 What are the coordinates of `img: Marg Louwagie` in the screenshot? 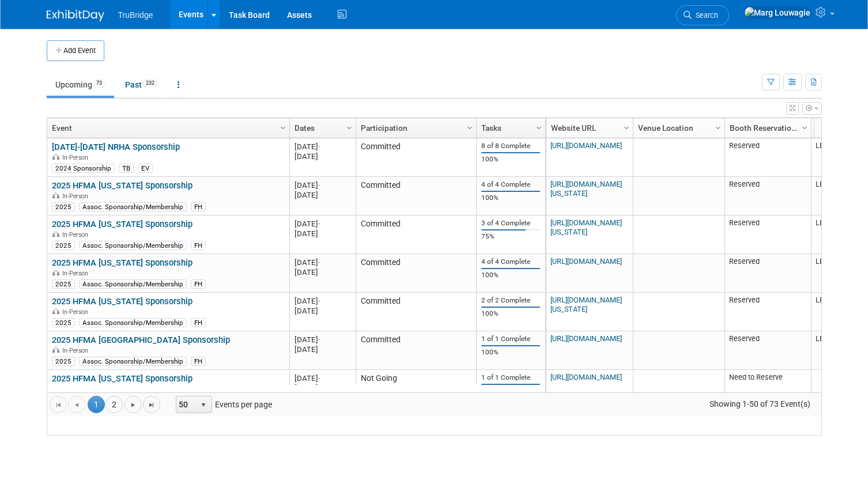 It's located at (777, 12).